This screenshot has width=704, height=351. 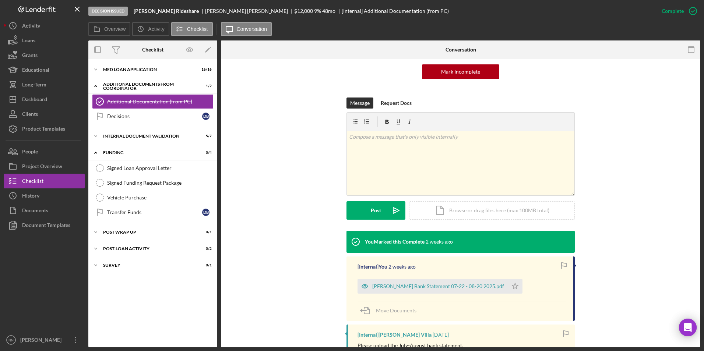 What do you see at coordinates (205, 70) in the screenshot?
I see `div: 16 / 16` at bounding box center [205, 70].